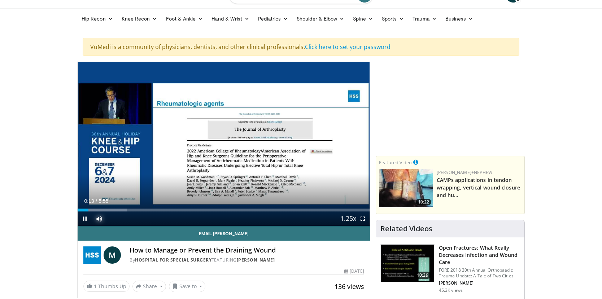 This screenshot has width=602, height=299. Describe the element at coordinates (103, 201) in the screenshot. I see `span: 5:55` at that location.